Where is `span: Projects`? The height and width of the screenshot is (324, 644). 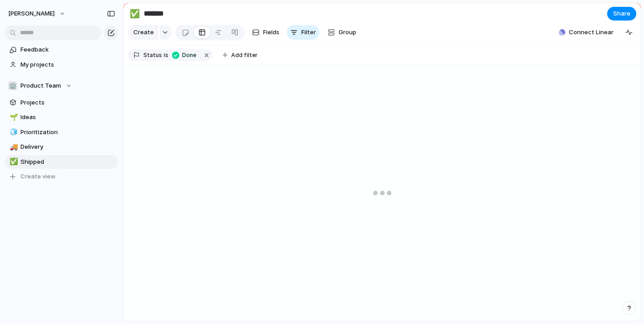
span: Projects is located at coordinates (68, 102).